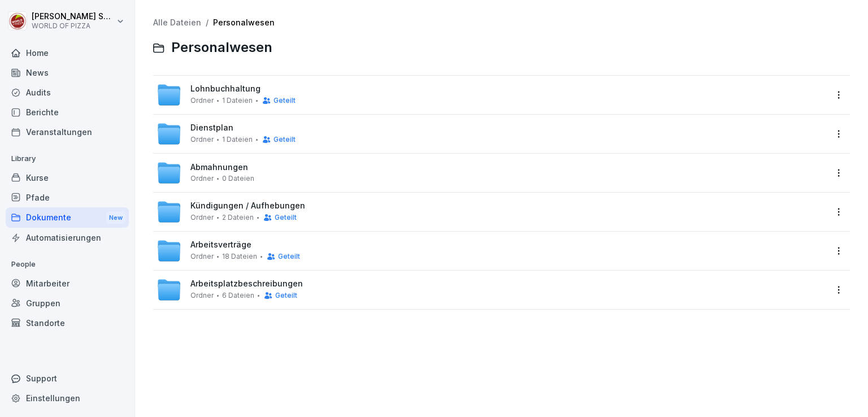 This screenshot has width=868, height=417. I want to click on a: Automatisierungen, so click(67, 237).